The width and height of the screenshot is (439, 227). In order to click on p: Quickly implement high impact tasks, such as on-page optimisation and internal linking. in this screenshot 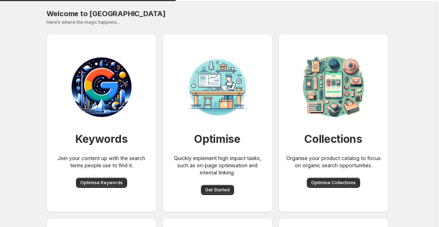, I will do `click(218, 166)`.